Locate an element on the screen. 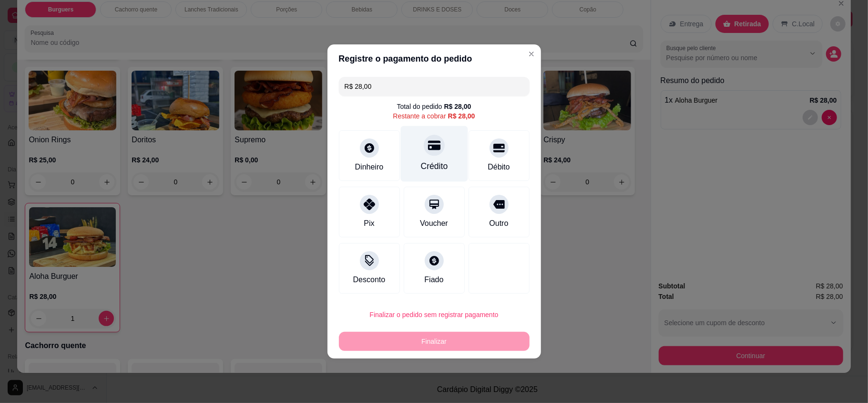 The image size is (868, 403). div: Pix is located at coordinates (369, 223).